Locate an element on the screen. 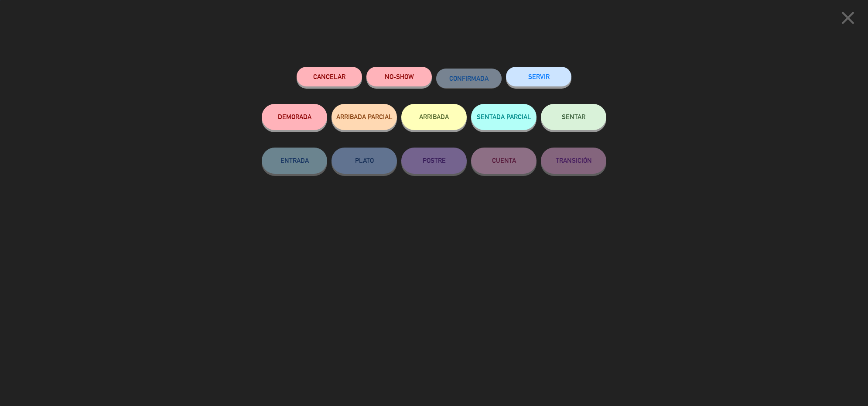  button: CONFIRMADA is located at coordinates (469, 78).